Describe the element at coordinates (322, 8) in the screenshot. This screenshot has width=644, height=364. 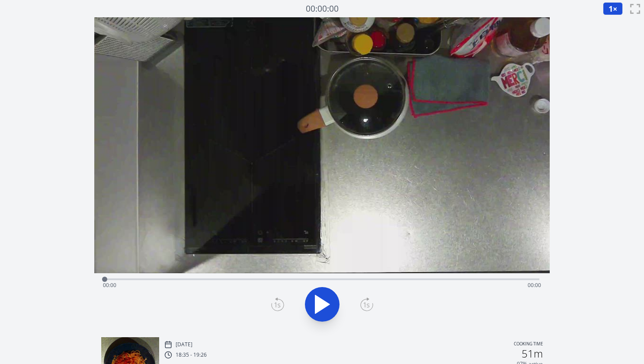
I see `a: 00:00:00` at that location.